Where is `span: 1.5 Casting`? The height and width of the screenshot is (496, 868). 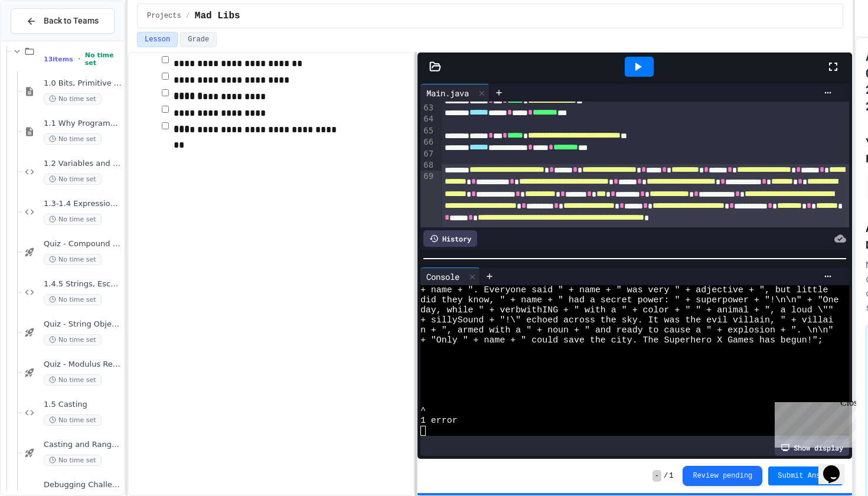 span: 1.5 Casting is located at coordinates (82, 404).